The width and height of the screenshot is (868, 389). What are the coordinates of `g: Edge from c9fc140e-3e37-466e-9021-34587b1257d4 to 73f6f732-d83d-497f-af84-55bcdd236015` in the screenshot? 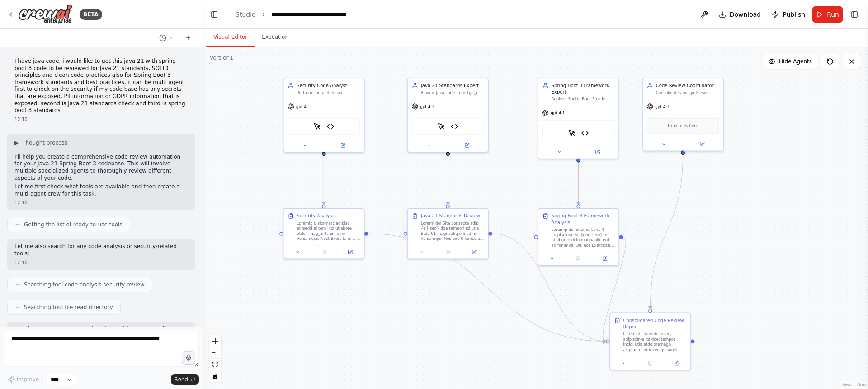 It's located at (579, 183).